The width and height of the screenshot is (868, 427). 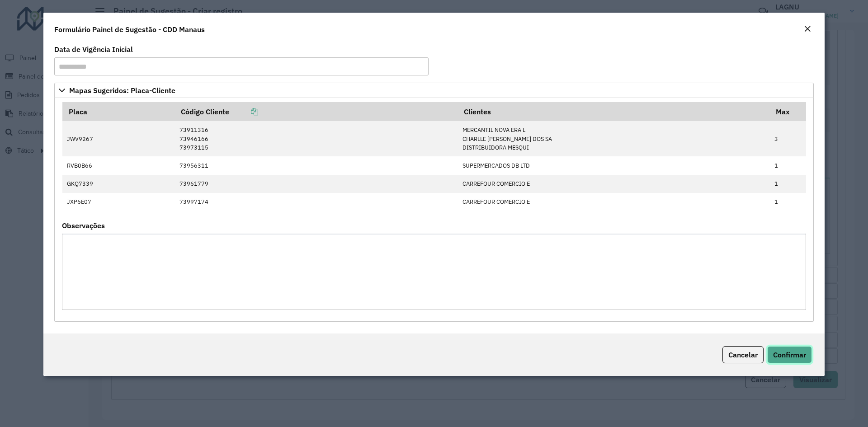 What do you see at coordinates (807, 29) in the screenshot?
I see `em: Fechar` at bounding box center [807, 29].